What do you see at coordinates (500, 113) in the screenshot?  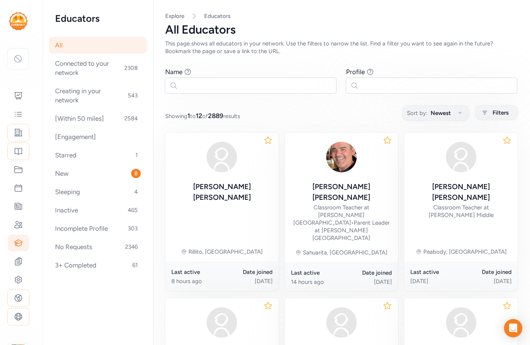 I see `span: Filters` at bounding box center [500, 113].